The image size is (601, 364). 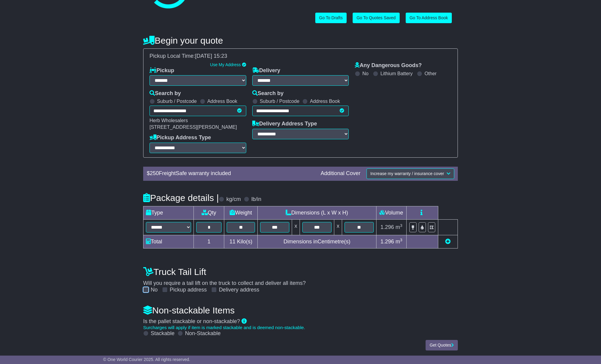 I want to click on td: Volume, so click(x=391, y=213).